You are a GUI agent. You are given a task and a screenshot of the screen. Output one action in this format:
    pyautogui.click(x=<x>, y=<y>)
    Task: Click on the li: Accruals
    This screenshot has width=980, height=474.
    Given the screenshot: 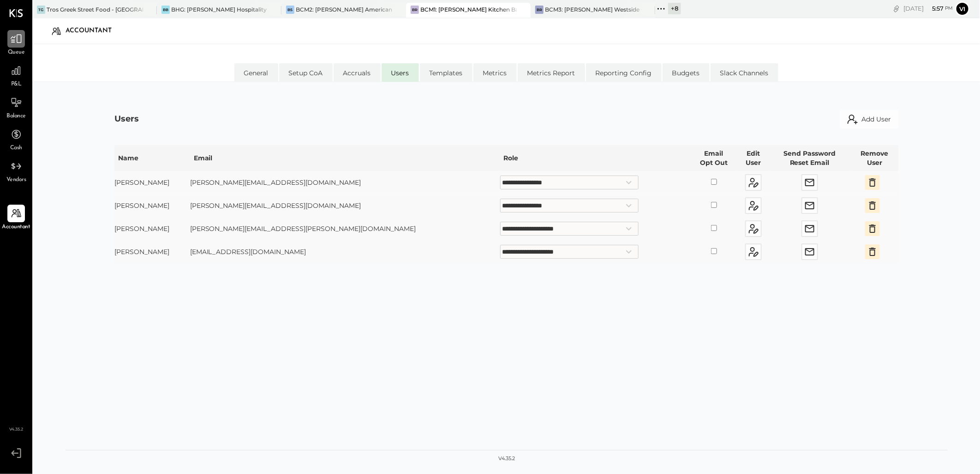 What is the action you would take?
    pyautogui.click(x=357, y=72)
    